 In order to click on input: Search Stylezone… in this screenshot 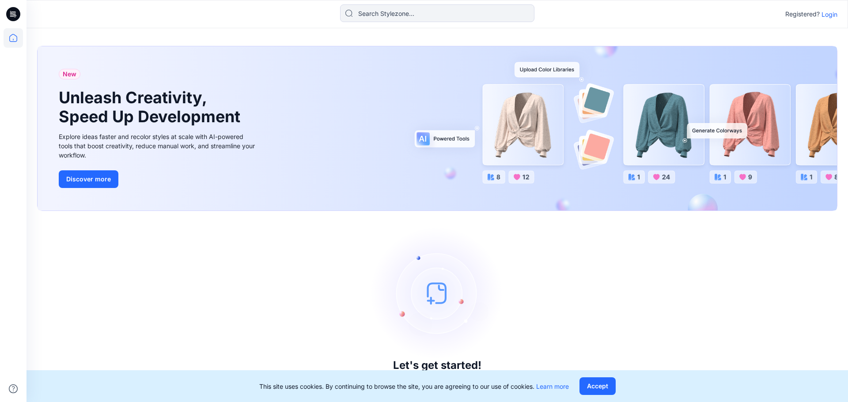, I will do `click(437, 13)`.